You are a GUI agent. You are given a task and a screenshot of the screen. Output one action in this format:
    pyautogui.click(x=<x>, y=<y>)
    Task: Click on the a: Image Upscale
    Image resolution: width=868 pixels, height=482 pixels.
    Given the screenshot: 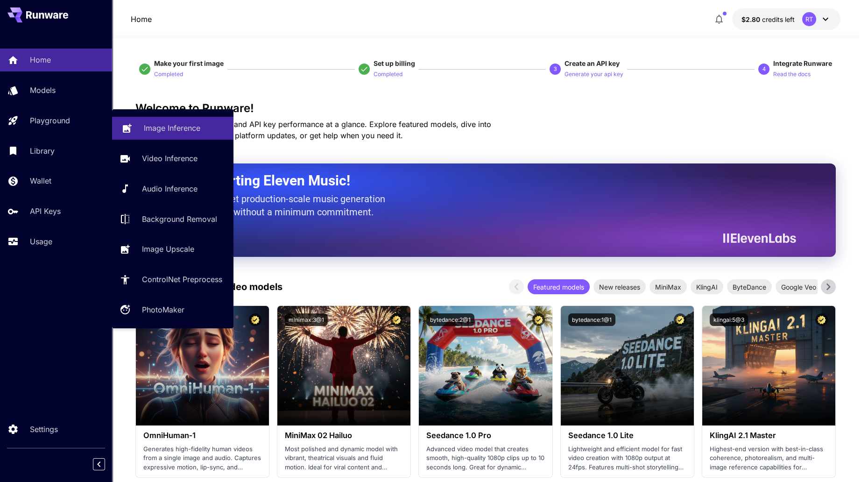 What is the action you would take?
    pyautogui.click(x=173, y=249)
    